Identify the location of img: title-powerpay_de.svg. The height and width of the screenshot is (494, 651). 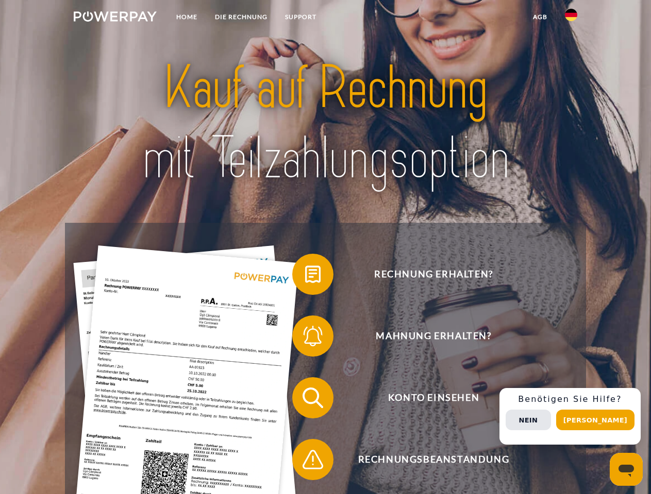
(325, 123).